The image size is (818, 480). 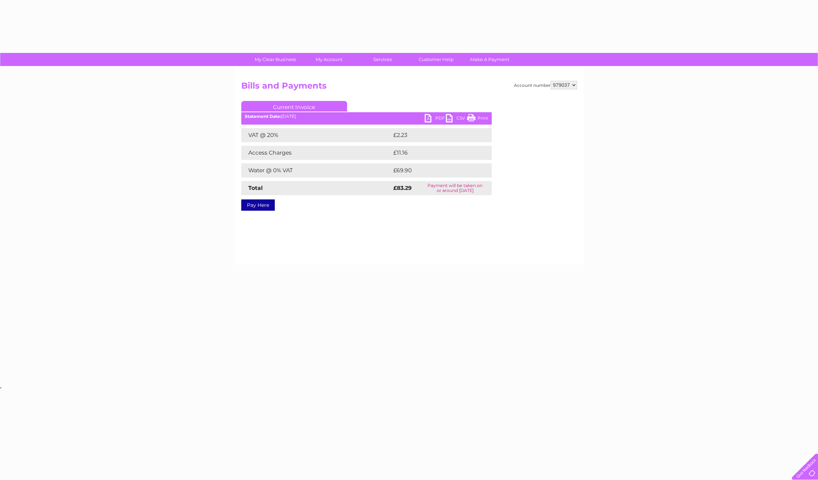 What do you see at coordinates (263, 116) in the screenshot?
I see `b: Statement Date:` at bounding box center [263, 116].